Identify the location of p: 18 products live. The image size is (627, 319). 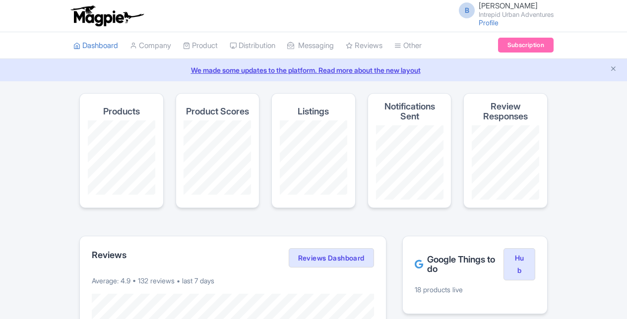
(475, 290).